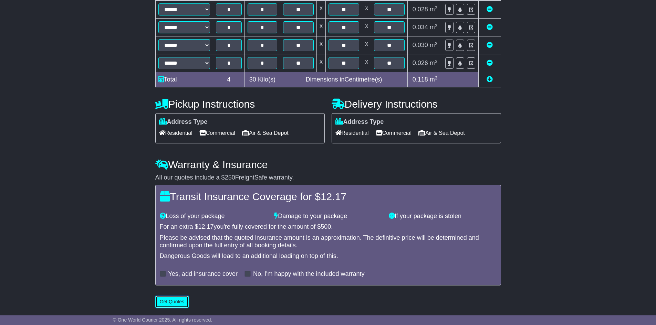 The image size is (656, 325). I want to click on h4: Warranty & Insurance, so click(328, 165).